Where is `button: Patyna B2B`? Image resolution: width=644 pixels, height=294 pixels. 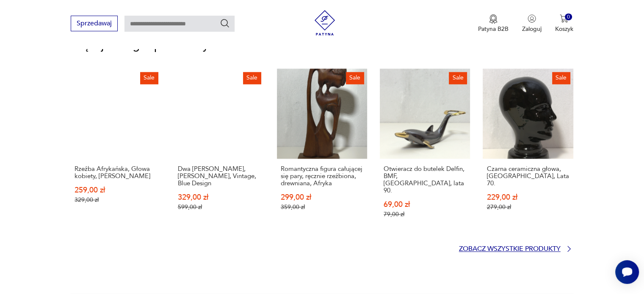 button: Patyna B2B is located at coordinates (493, 24).